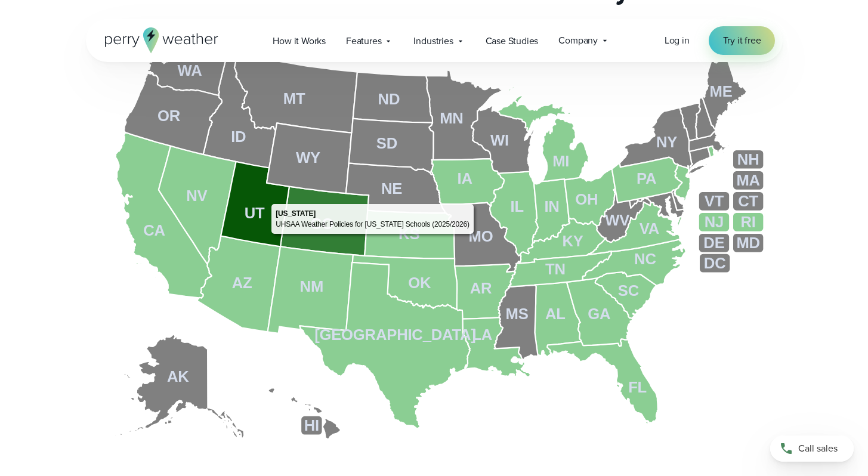  Describe the element at coordinates (649, 228) in the screenshot. I see `tspan: VA` at that location.